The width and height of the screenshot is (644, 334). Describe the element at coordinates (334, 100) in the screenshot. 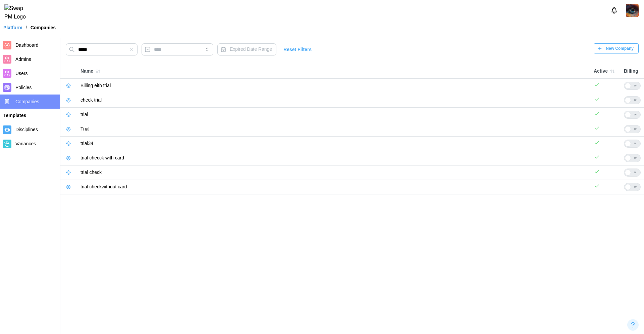

I see `td: check trial` at that location.